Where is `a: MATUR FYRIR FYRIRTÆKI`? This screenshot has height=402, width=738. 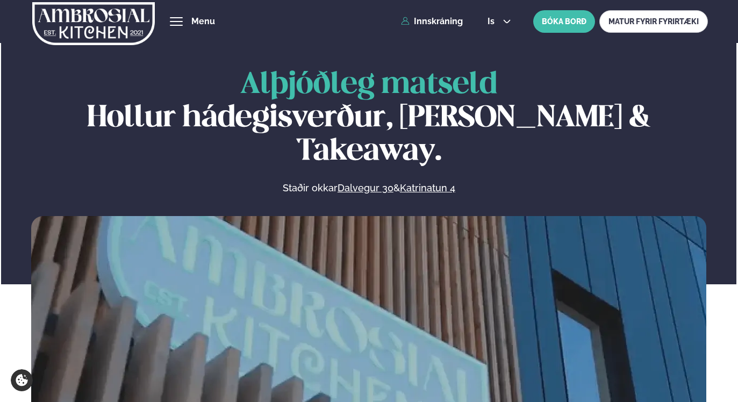
a: MATUR FYRIR FYRIRTÆKI is located at coordinates (654, 22).